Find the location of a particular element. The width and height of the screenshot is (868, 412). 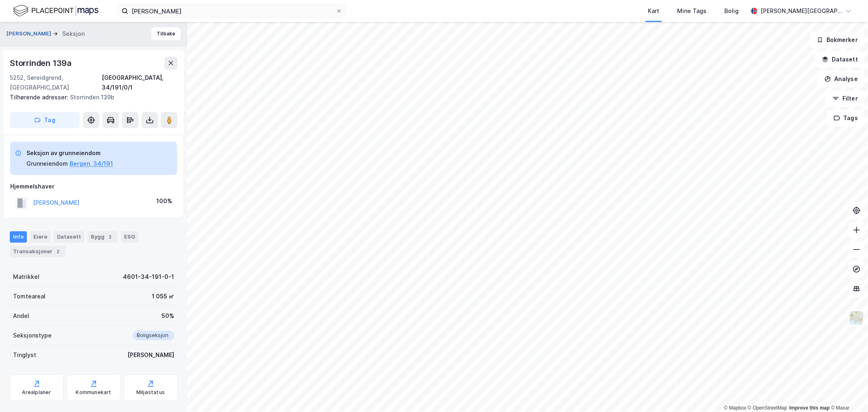

div: Arealplaner is located at coordinates (36, 393).